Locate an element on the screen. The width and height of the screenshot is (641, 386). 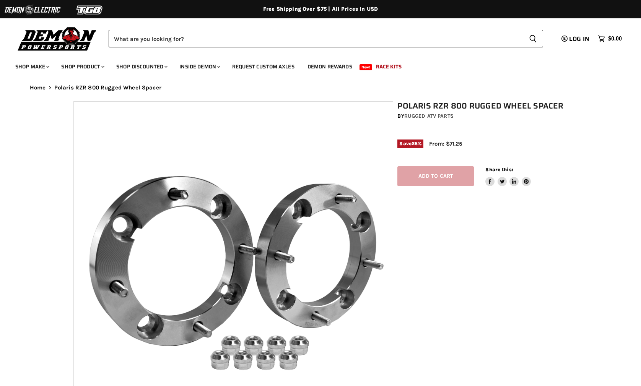
ul: Main menu is located at coordinates (315, 65).